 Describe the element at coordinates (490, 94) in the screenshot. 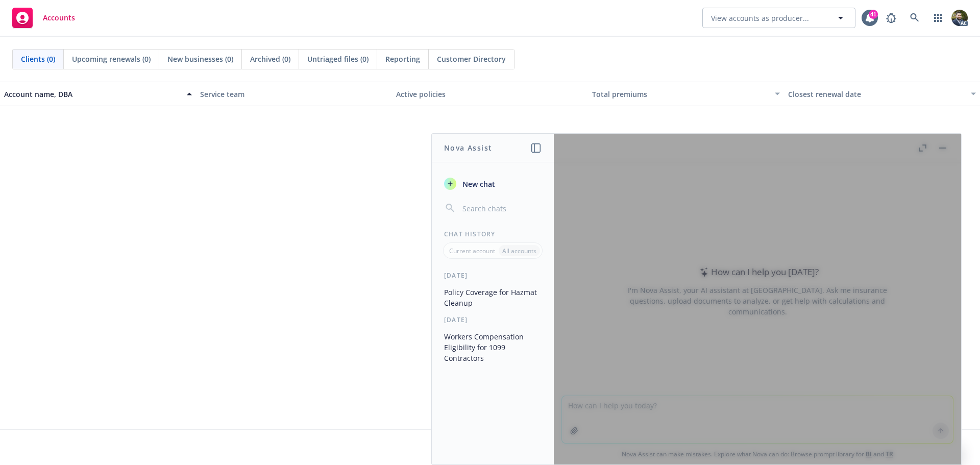

I see `button: Active policies` at that location.